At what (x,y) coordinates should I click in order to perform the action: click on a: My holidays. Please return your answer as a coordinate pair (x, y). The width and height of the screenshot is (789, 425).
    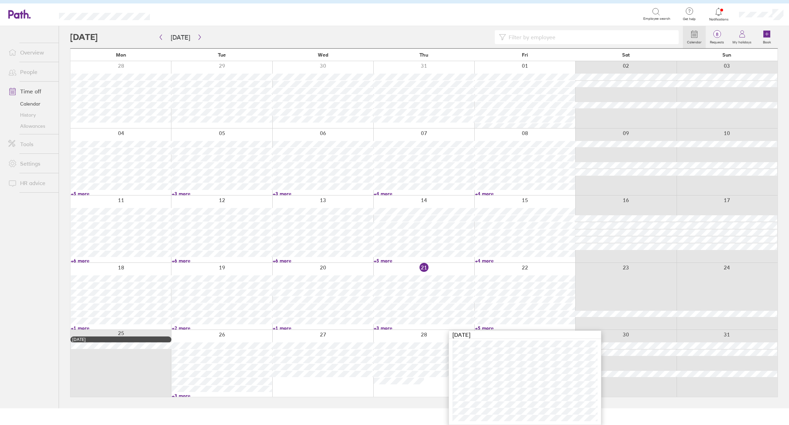
    Looking at the image, I should click on (742, 37).